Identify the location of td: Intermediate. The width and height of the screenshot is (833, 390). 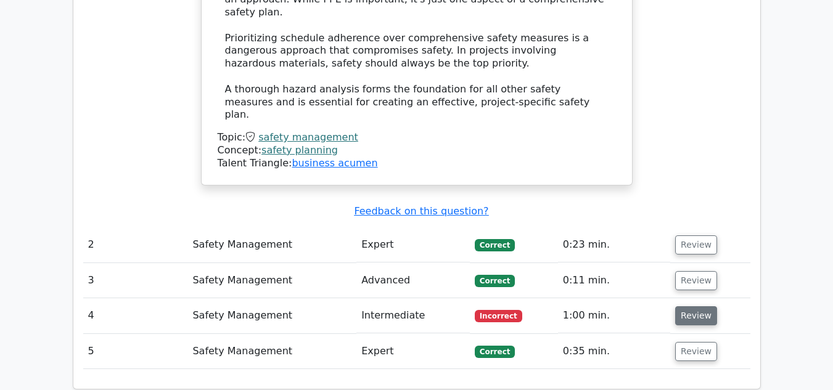
(413, 316).